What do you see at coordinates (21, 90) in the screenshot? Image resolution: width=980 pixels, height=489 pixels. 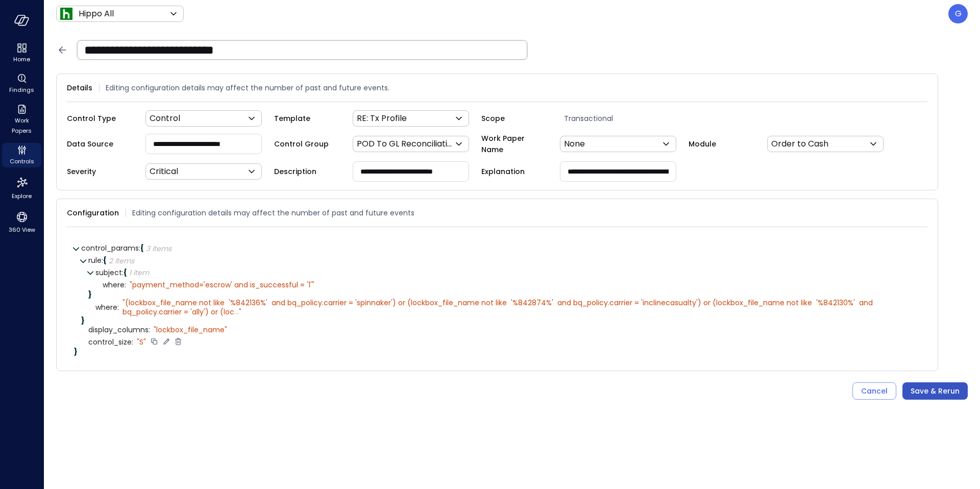 I see `span: Findings` at bounding box center [21, 90].